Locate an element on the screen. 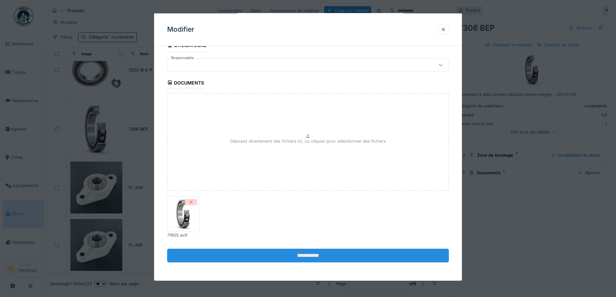  label: Responsable is located at coordinates (183, 57).